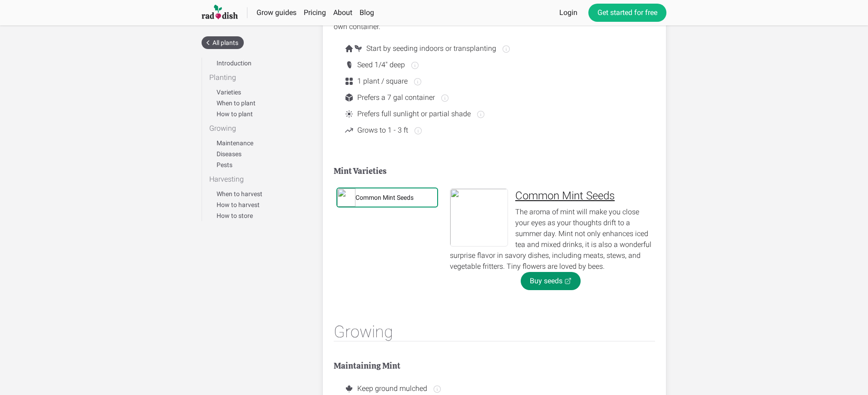 The width and height of the screenshot is (868, 395). Describe the element at coordinates (239, 194) in the screenshot. I see `a: When to harvest` at that location.